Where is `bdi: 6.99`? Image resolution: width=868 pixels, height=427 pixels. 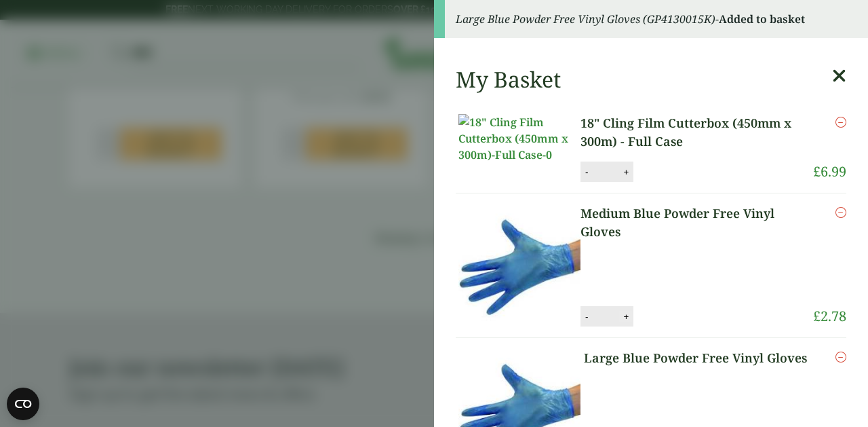
bdi: 6.99 is located at coordinates (829, 171).